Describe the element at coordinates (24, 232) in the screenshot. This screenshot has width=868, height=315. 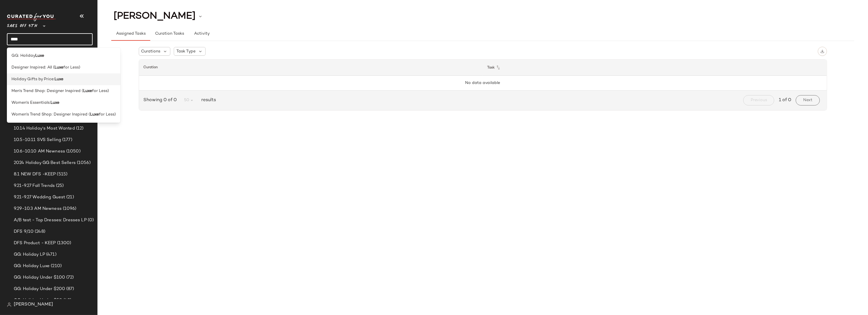
I see `span: DFS 9/10` at that location.